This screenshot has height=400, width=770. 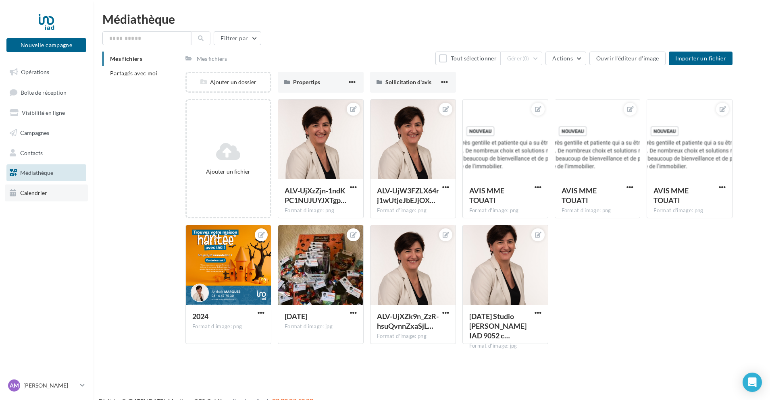 I want to click on span: Boîte de réception, so click(x=44, y=92).